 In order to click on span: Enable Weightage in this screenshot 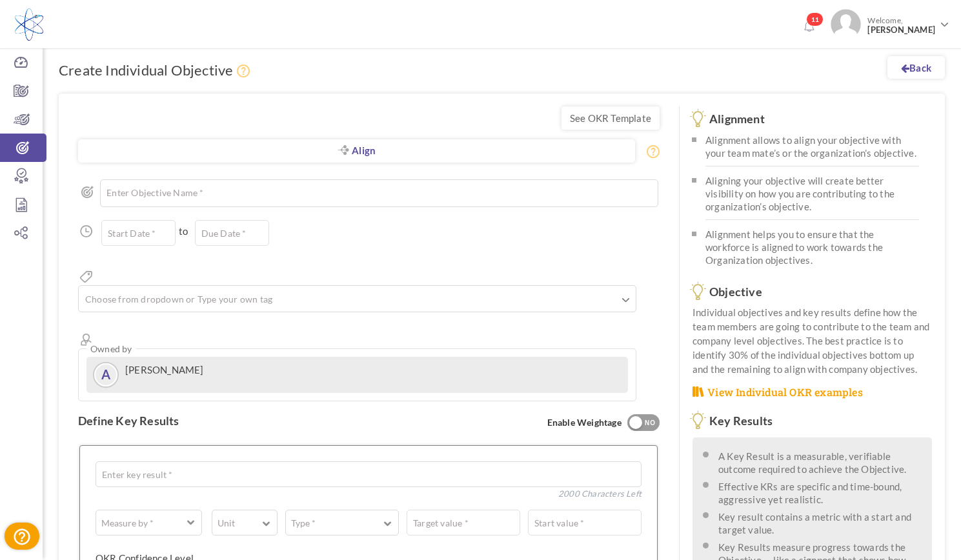, I will do `click(603, 423)`.